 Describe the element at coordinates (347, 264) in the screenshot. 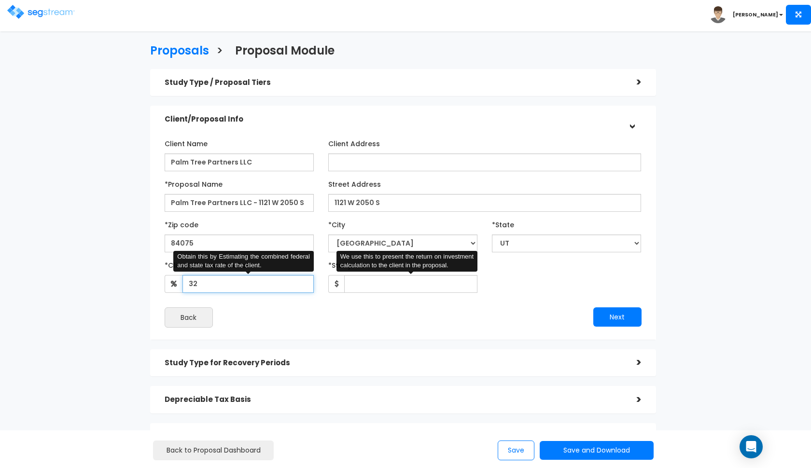

I see `label: *Study Fee` at that location.